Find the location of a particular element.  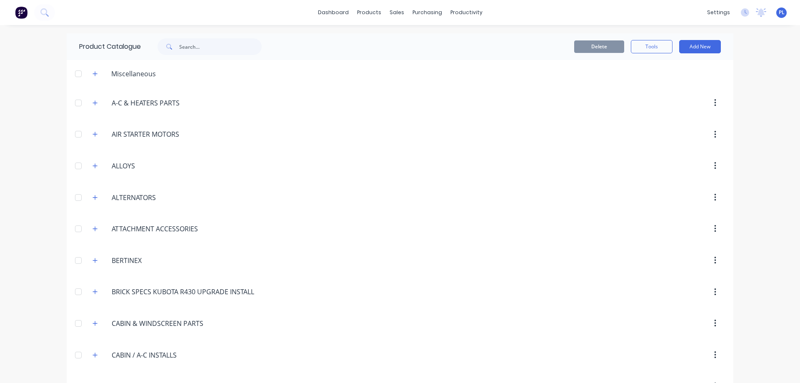

button: Tools is located at coordinates (652, 47).